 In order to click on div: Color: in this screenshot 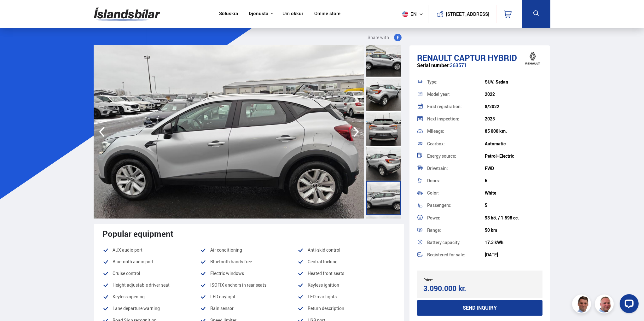, I will do `click(456, 193)`.